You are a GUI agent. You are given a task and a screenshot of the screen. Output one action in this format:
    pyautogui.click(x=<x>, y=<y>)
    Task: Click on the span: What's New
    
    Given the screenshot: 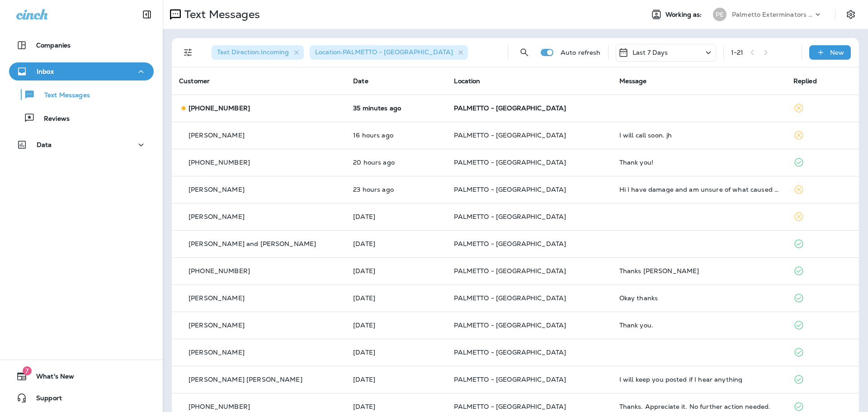 What is the action you would take?
    pyautogui.click(x=51, y=378)
    